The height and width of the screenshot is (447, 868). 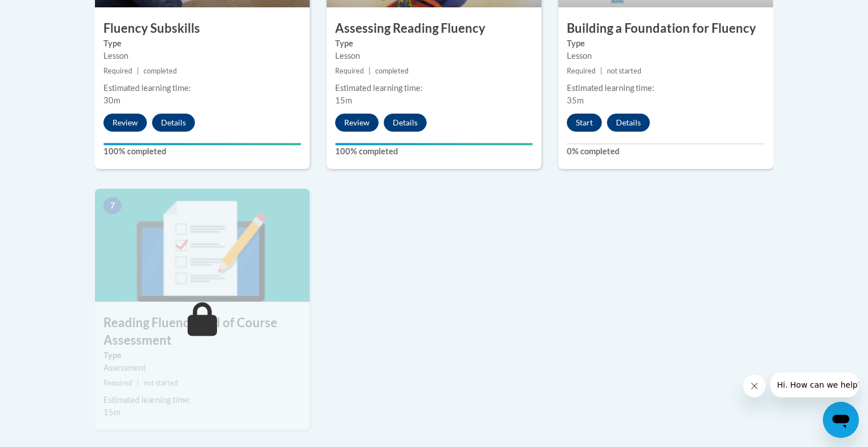 What do you see at coordinates (666, 29) in the screenshot?
I see `h3: Building a Foundation for Fluency` at bounding box center [666, 29].